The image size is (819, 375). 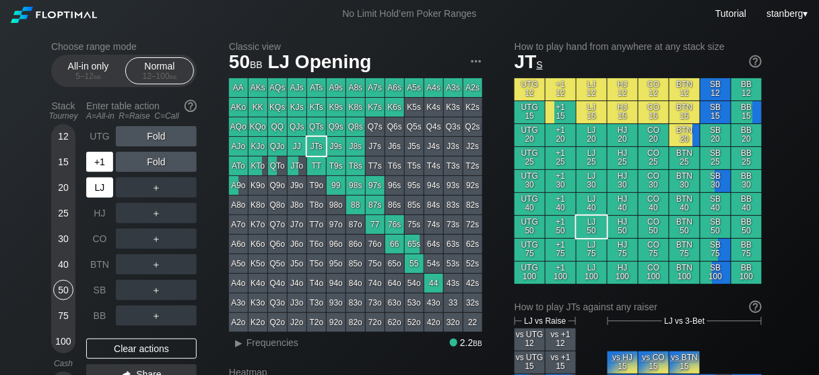 What do you see at coordinates (622, 249) in the screenshot?
I see `div: HJ 75` at bounding box center [622, 249].